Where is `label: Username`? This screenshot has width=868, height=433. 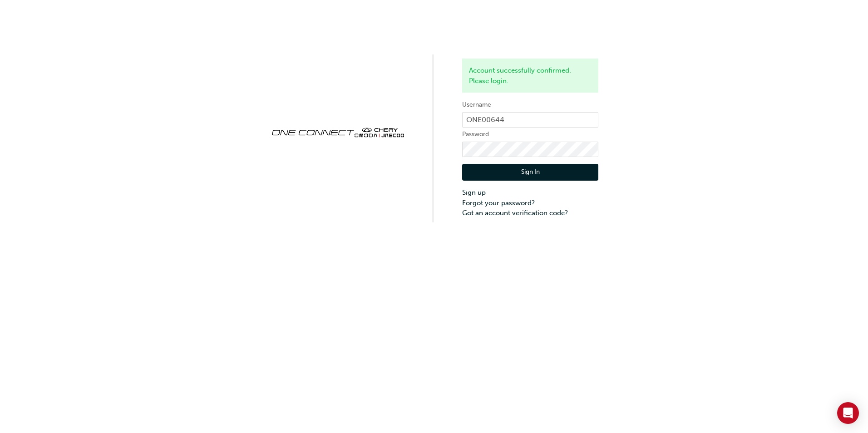 label: Username is located at coordinates (530, 105).